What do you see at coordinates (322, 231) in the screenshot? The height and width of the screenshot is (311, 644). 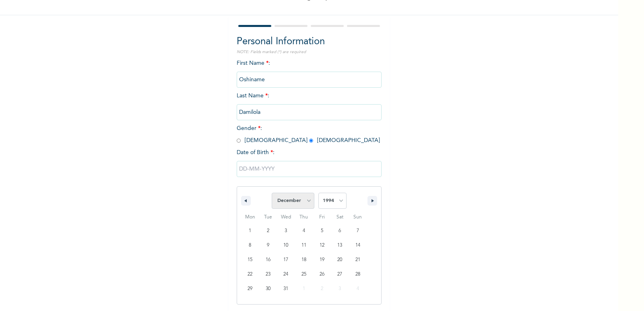 I see `span: 5` at bounding box center [322, 231].